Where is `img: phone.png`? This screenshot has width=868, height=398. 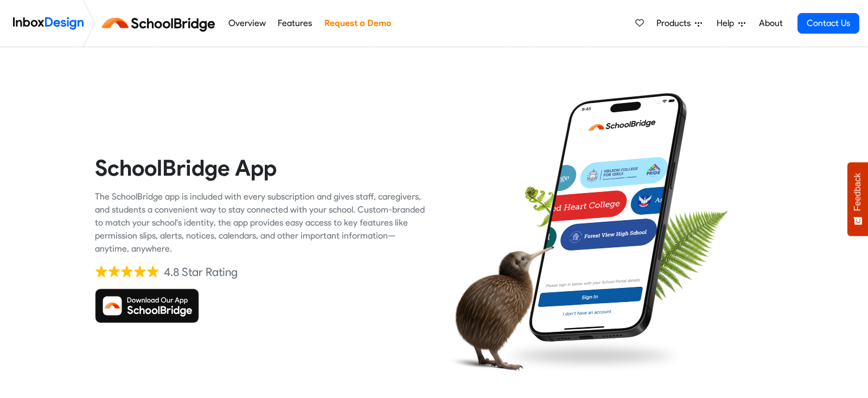
img: phone.png is located at coordinates (607, 218).